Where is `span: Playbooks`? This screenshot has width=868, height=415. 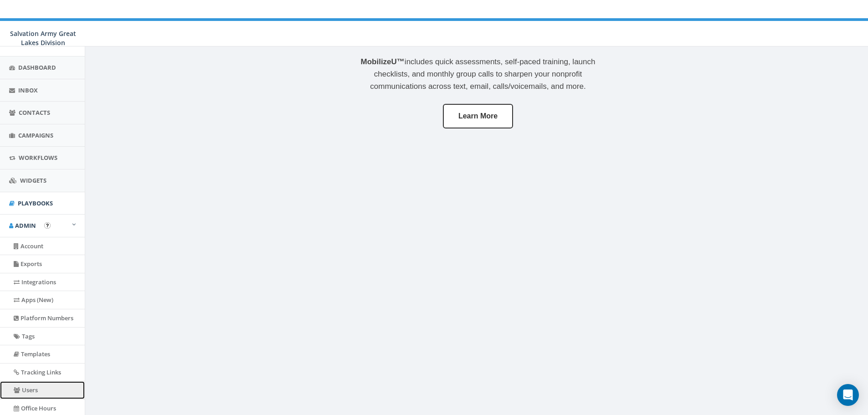
span: Playbooks is located at coordinates (36, 204).